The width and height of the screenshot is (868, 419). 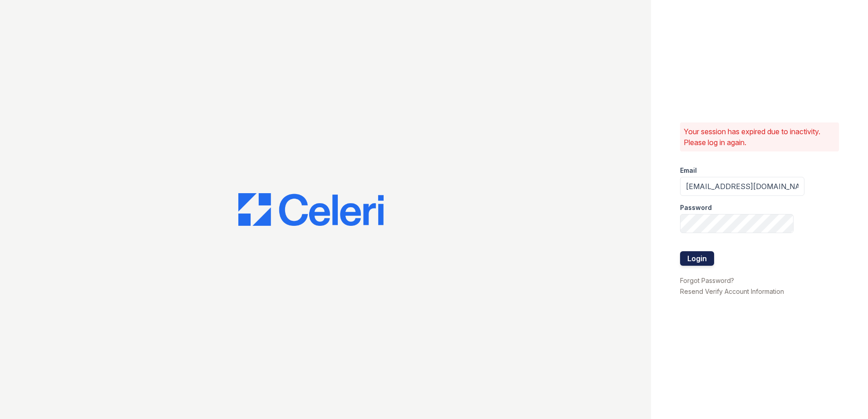 I want to click on a: Resend Verify Account Information, so click(x=732, y=291).